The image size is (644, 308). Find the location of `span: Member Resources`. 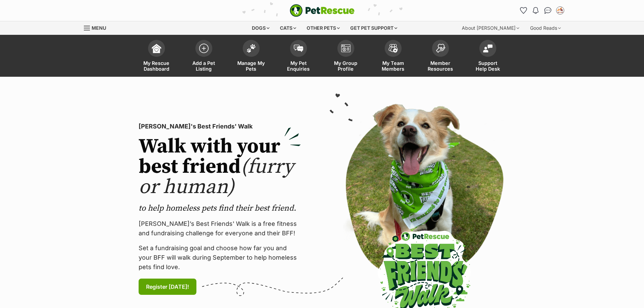

span: Member Resources is located at coordinates (441, 66).